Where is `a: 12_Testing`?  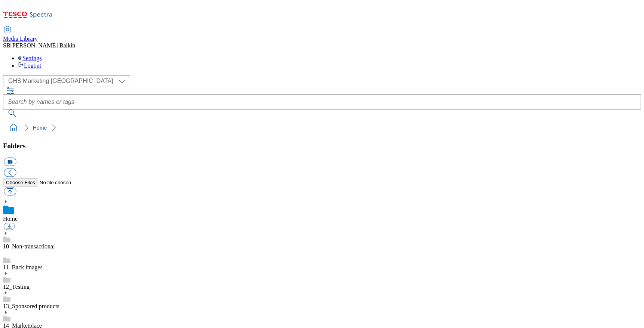
a: 12_Testing is located at coordinates (16, 286).